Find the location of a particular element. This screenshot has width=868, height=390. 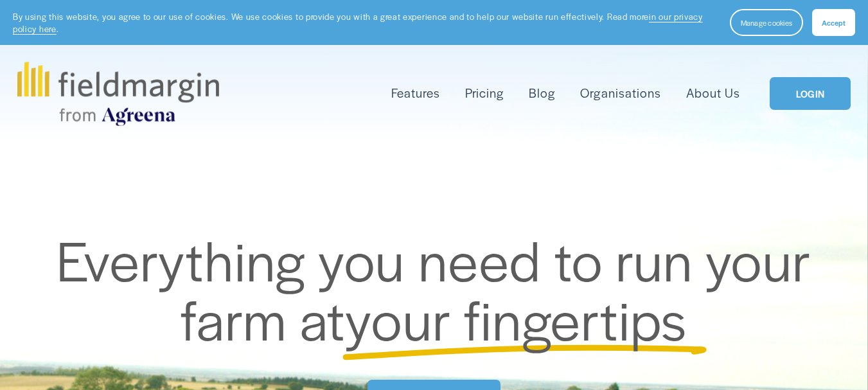

span: Everything you need to run your farm at is located at coordinates (440, 288).